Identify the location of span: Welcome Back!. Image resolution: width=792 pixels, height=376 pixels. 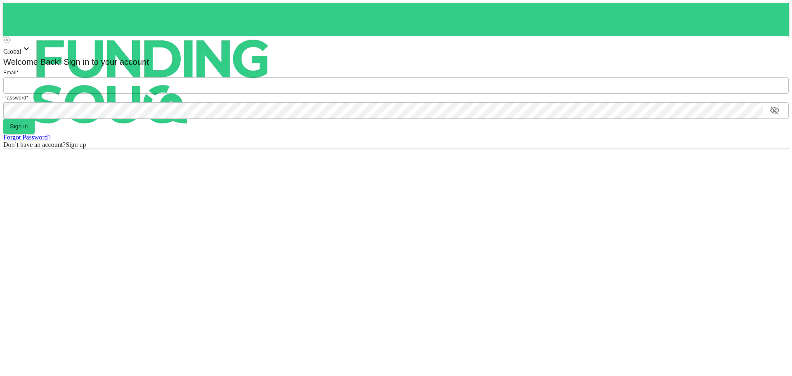
(32, 62).